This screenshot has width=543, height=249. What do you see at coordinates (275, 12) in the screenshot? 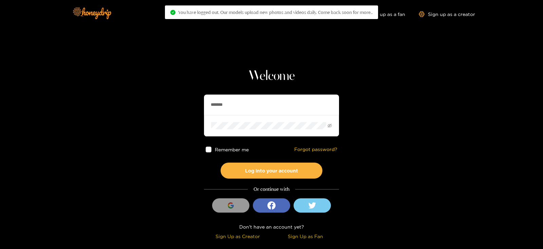
I see `span: You have logged out. Our models upload new photos and videos daily. Come back soon for more..` at bounding box center [275, 12].